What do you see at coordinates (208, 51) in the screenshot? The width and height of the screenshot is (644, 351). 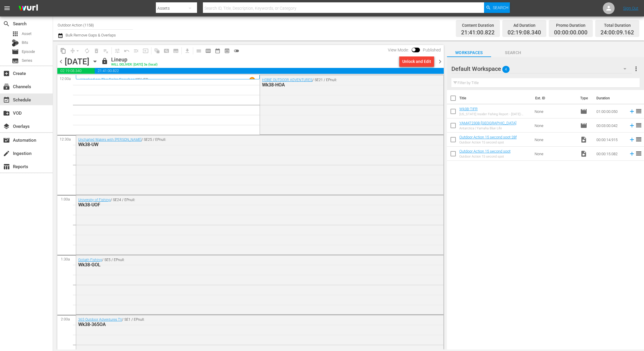 I see `span: calendar_view_week_outlined` at bounding box center [208, 51].